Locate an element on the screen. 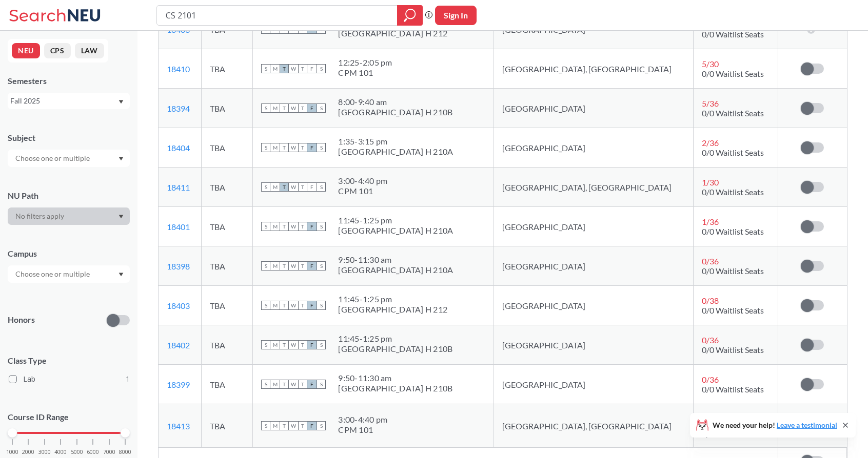 The width and height of the screenshot is (868, 458). span: 7000 is located at coordinates (109, 452).